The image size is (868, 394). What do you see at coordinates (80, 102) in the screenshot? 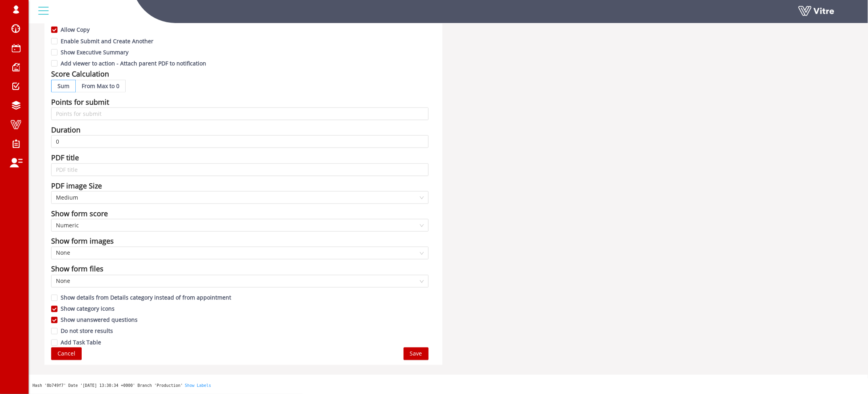
I see `div: Points for submit` at bounding box center [80, 102].